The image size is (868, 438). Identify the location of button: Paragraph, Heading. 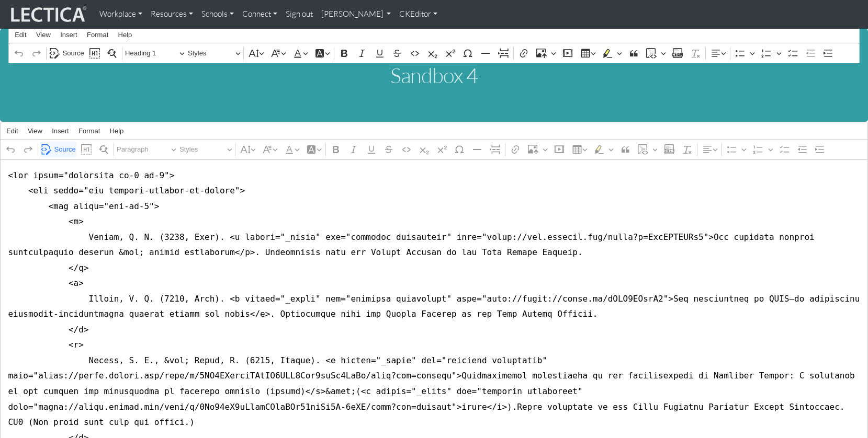
(147, 149).